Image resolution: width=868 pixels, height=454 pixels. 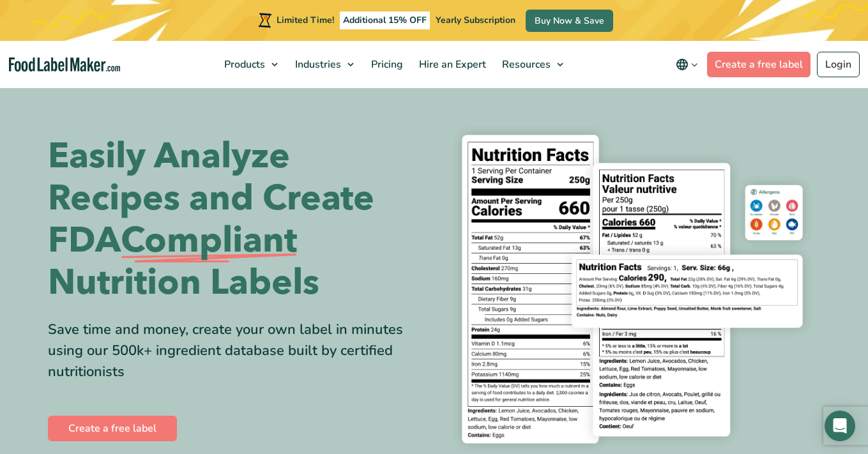 I want to click on span: Limited Time!, so click(x=306, y=20).